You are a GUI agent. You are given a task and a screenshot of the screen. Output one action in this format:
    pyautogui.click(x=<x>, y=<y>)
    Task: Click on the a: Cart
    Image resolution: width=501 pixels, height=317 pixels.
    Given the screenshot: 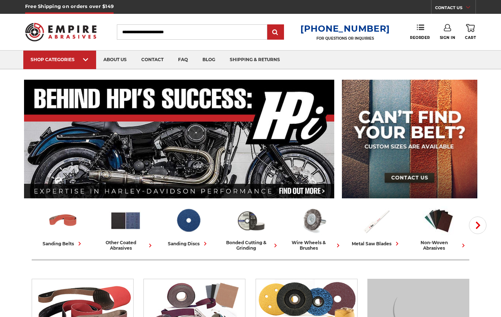 What is the action you would take?
    pyautogui.click(x=471, y=32)
    